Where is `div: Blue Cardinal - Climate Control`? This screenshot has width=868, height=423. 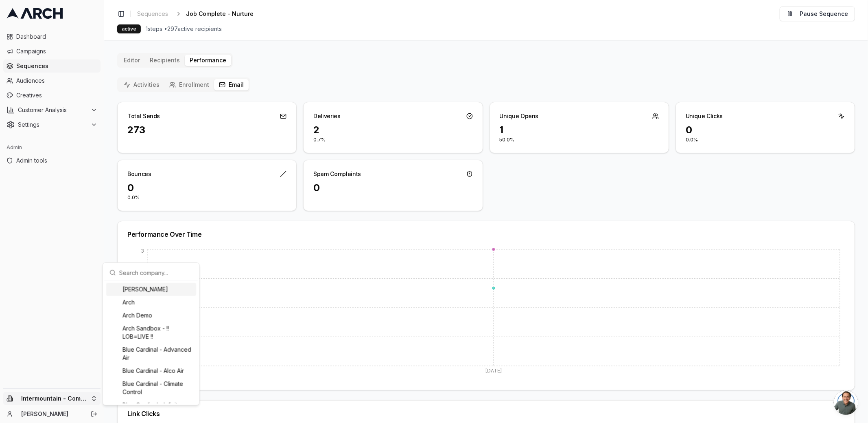
div: Blue Cardinal - Climate Control is located at coordinates (151, 388).